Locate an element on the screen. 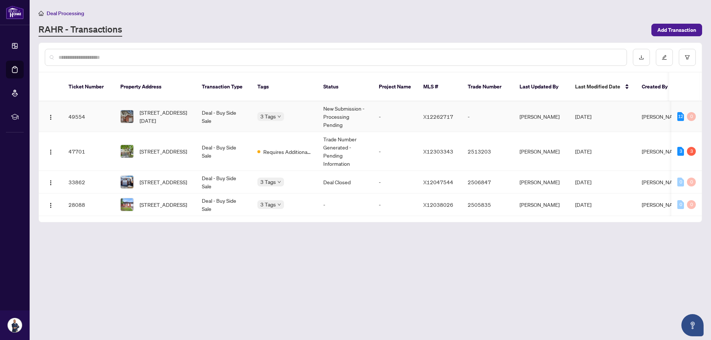 The image size is (711, 340). th: MLS # is located at coordinates (440, 87).